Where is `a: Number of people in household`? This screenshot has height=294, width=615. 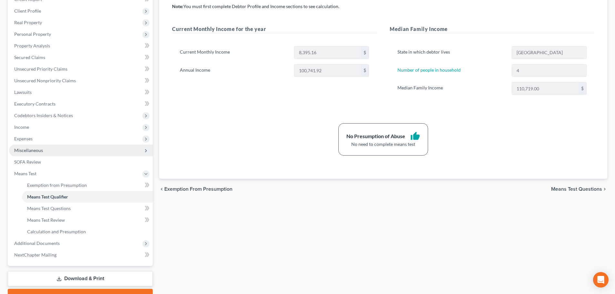
a: Number of people in household is located at coordinates (429, 70).